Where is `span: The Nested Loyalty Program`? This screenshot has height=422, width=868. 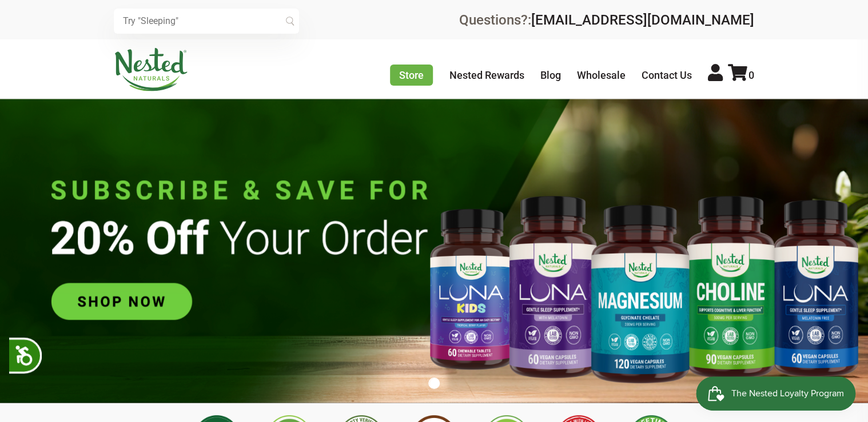
span: The Nested Loyalty Program is located at coordinates (91, 17).